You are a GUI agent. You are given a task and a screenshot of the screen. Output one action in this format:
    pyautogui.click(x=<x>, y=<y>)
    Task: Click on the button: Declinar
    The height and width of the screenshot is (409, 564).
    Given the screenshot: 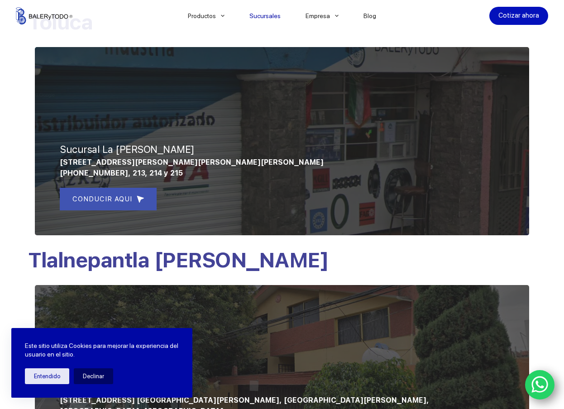 What is the action you would take?
    pyautogui.click(x=93, y=376)
    